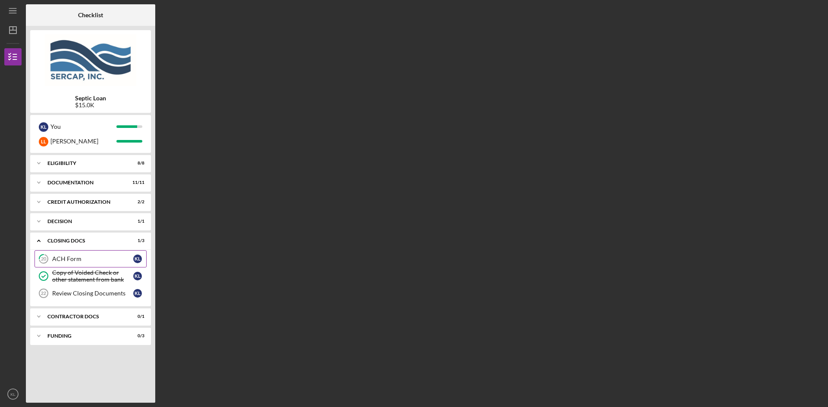 This screenshot has height=407, width=828. Describe the element at coordinates (85, 317) in the screenshot. I see `div: Contractor Docs` at that location.